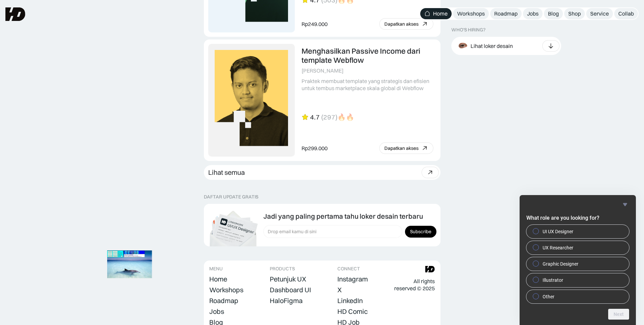  What do you see at coordinates (561, 264) in the screenshot?
I see `span: Graphic Designer` at bounding box center [561, 264].